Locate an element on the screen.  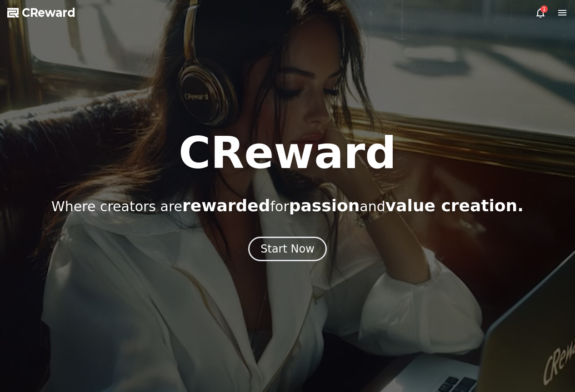
h1: CReward is located at coordinates (287, 153).